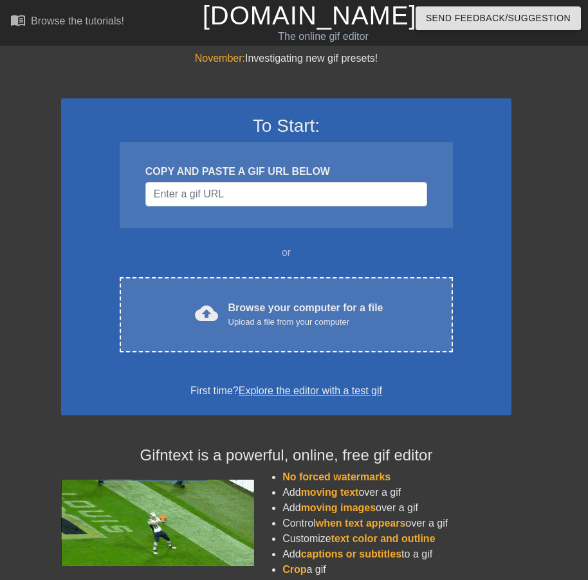 This screenshot has height=580, width=588. I want to click on li: Customize, so click(397, 539).